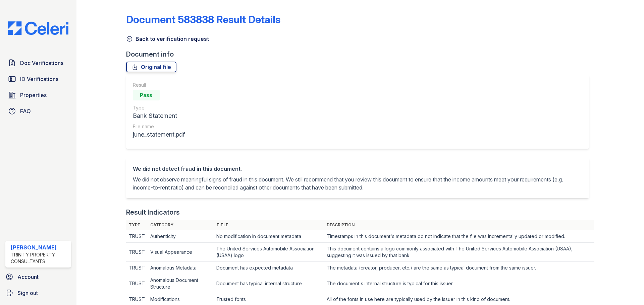  Describe the element at coordinates (159, 116) in the screenshot. I see `div: Bank Statement` at that location.